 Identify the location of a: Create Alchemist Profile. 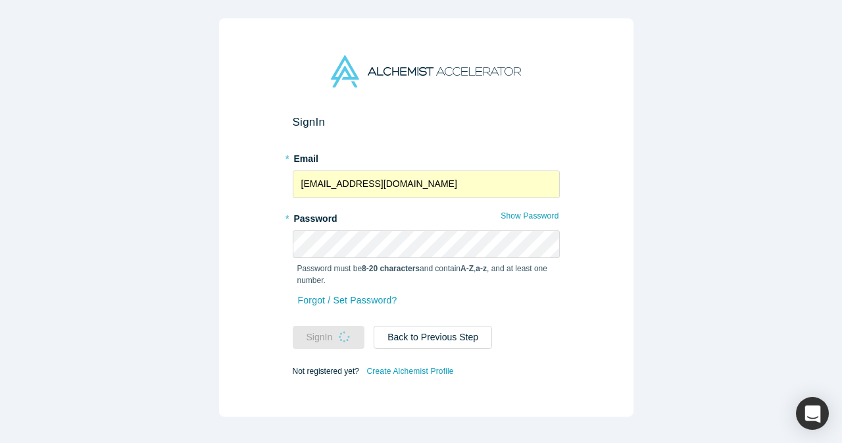
(410, 371).